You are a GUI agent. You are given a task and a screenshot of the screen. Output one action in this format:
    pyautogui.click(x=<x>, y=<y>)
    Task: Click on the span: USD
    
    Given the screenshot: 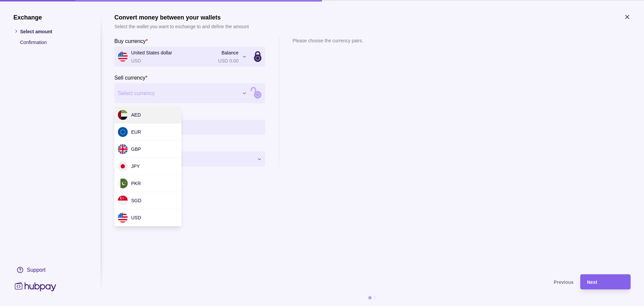 What is the action you would take?
    pyautogui.click(x=136, y=218)
    